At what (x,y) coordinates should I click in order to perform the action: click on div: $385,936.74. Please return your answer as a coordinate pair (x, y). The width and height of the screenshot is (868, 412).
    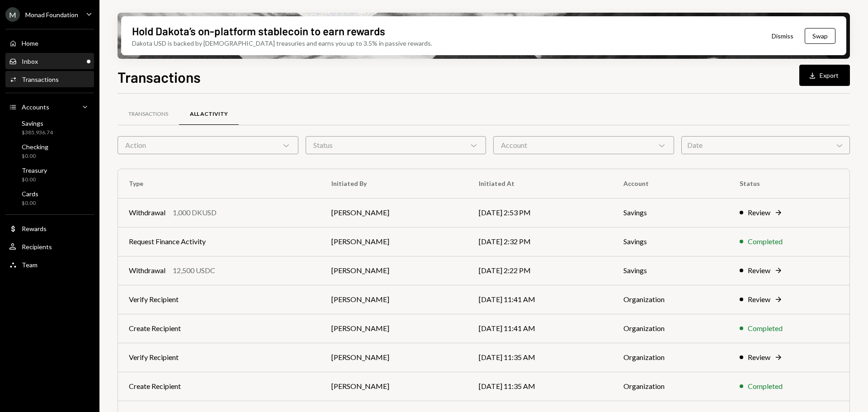
    Looking at the image, I should click on (37, 132).